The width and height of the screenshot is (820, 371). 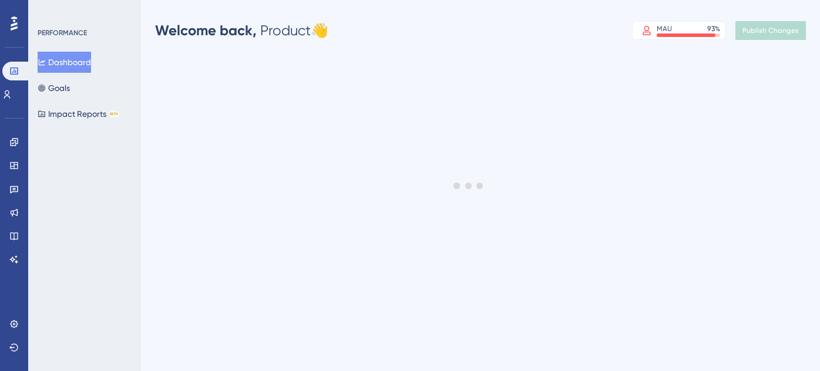 I want to click on div: BETA, so click(x=114, y=114).